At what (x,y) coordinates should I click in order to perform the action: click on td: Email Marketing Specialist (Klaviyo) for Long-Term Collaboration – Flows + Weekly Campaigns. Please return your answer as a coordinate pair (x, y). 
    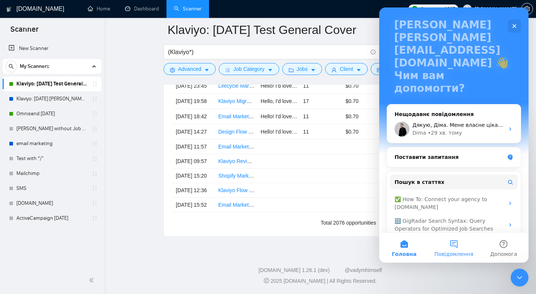
    Looking at the image, I should click on (237, 205).